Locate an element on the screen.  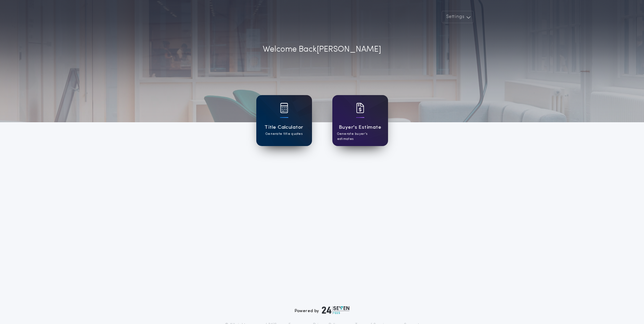
img: logo is located at coordinates (336, 310).